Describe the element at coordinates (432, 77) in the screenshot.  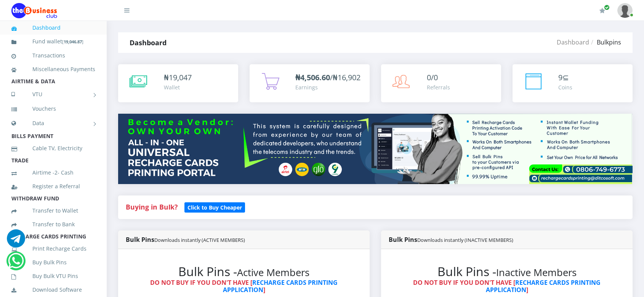
I see `span: 0/0` at that location.